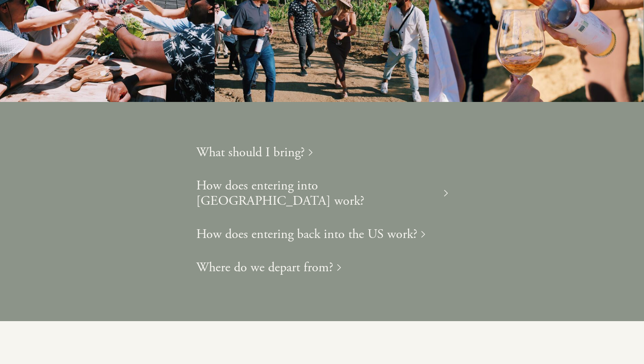 The height and width of the screenshot is (364, 644). What do you see at coordinates (307, 234) in the screenshot?
I see `h1: How does entering back into the US work?` at bounding box center [307, 234].